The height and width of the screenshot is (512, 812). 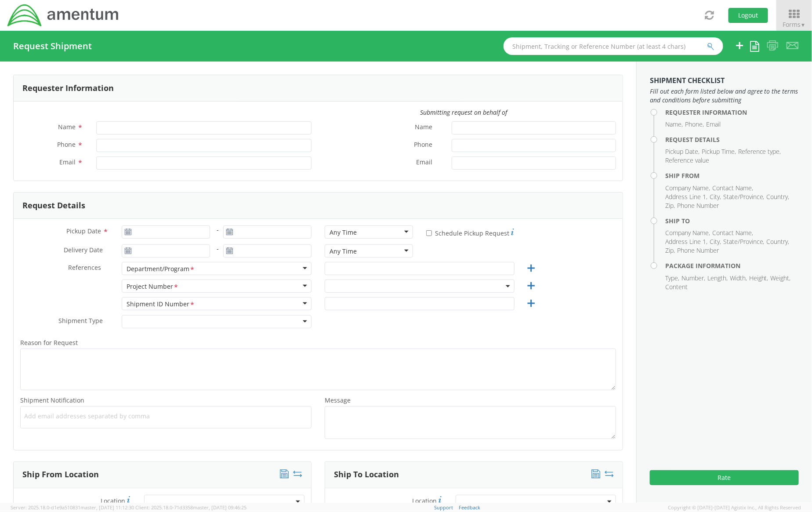 What do you see at coordinates (68, 88) in the screenshot?
I see `h3: Requester Information` at bounding box center [68, 88].